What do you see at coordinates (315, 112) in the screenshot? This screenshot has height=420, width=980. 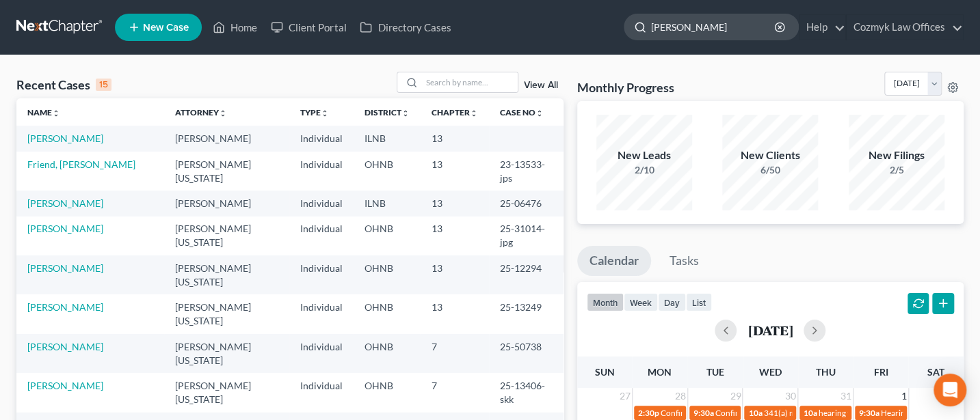 I see `a: Typeunfold_more` at bounding box center [315, 112].